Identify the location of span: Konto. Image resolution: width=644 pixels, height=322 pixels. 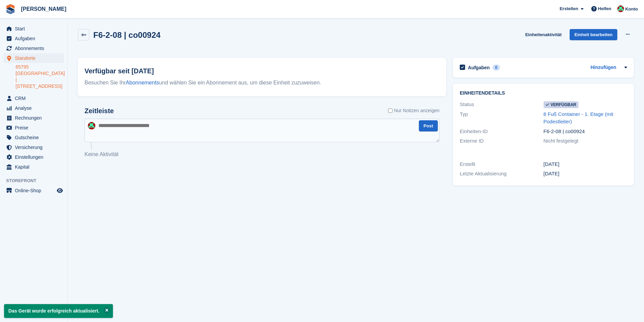
(631, 9).